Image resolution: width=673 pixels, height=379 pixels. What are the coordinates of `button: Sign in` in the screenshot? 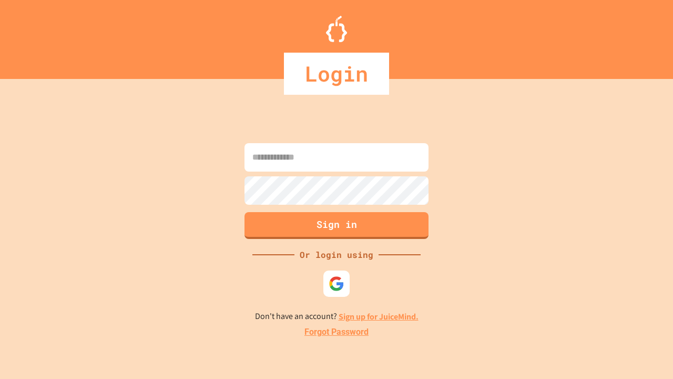 It's located at (337, 225).